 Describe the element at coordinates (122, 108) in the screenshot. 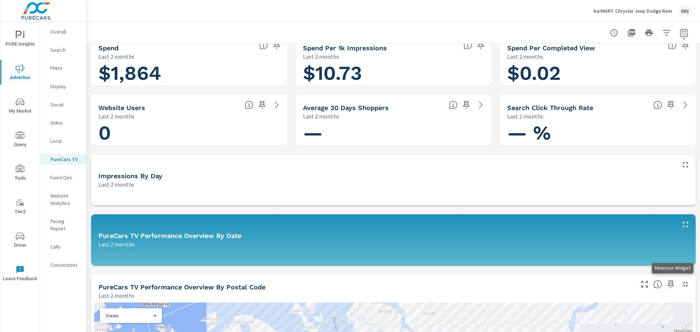

I see `h5: Website Users` at that location.